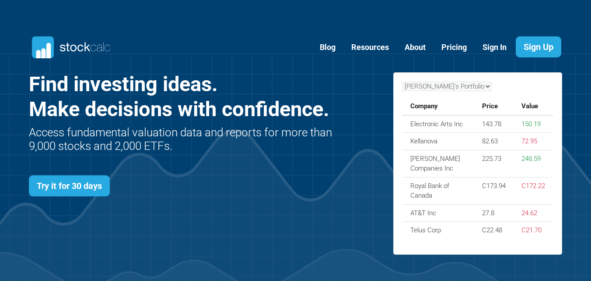 The image size is (591, 281). Describe the element at coordinates (533, 124) in the screenshot. I see `td: 150.19` at that location.